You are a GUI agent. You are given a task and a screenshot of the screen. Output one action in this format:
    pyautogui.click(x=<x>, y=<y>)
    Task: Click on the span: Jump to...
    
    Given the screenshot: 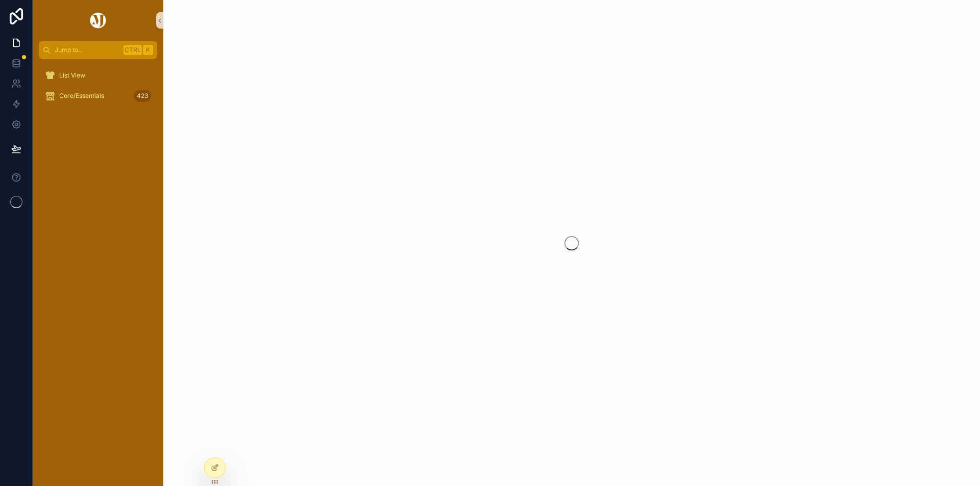 What is the action you would take?
    pyautogui.click(x=87, y=50)
    